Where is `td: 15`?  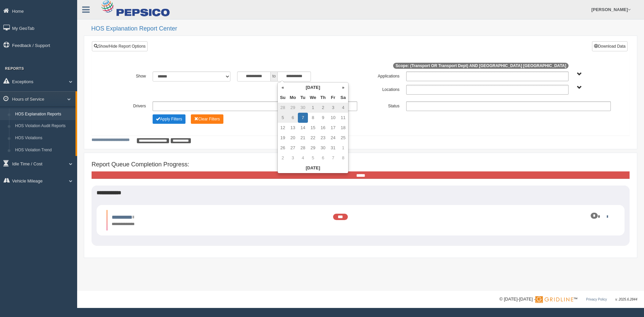 td: 15 is located at coordinates (313, 128).